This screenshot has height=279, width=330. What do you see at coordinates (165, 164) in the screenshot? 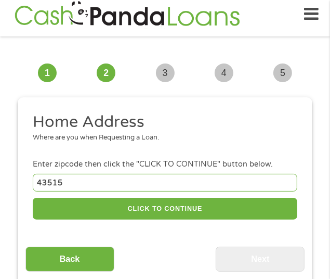
I see `div: Enter zipcode then click the "CLICK TO CONTINUE" button below.` at bounding box center [165, 164].